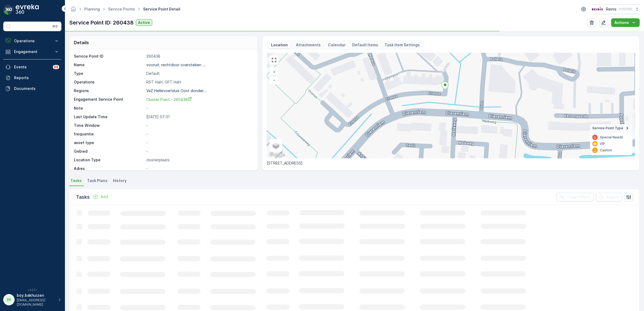  I want to click on p: Clear Filters, so click(579, 197).